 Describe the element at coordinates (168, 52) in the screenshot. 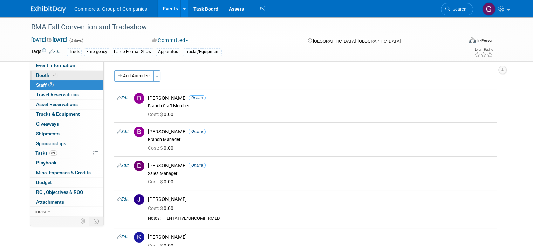

I see `div: Apparatus` at that location.